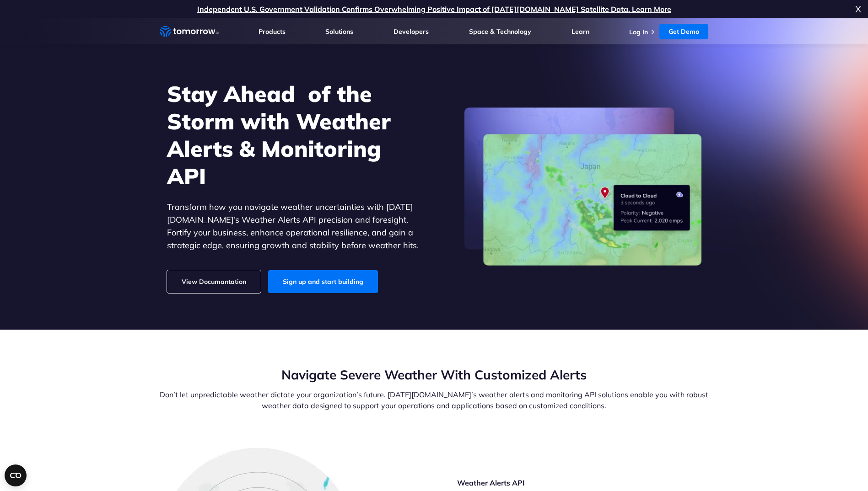 Image resolution: width=868 pixels, height=491 pixels. Describe the element at coordinates (580, 32) in the screenshot. I see `a: Learn` at that location.